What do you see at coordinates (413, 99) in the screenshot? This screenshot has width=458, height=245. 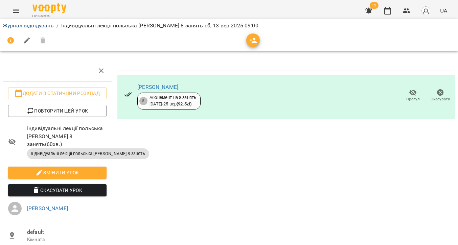 I see `span: Прогул` at bounding box center [413, 99].